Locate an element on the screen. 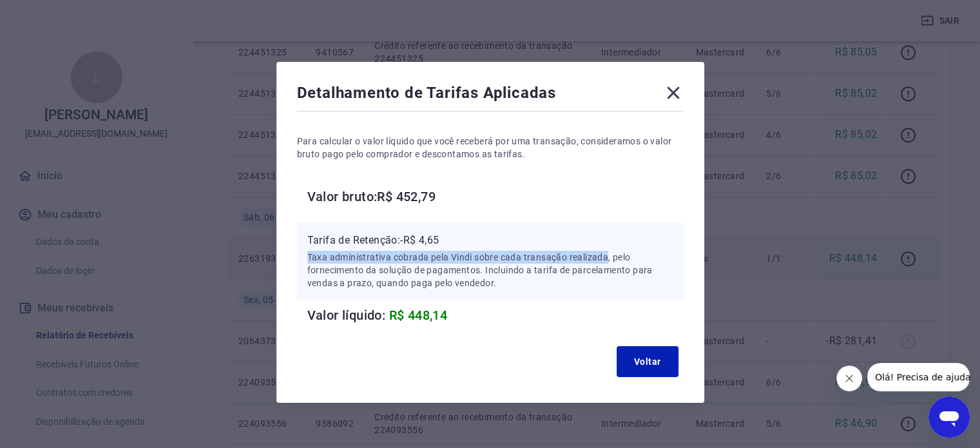 This screenshot has width=980, height=448. h6: Valor bruto: R$ 452,79 is located at coordinates (495, 197).